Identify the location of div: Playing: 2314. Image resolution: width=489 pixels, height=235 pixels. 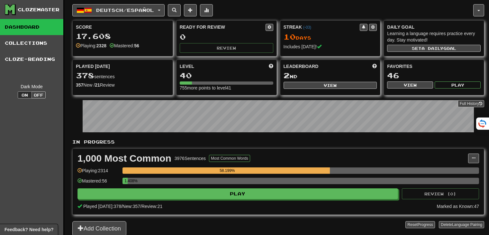
(98, 172).